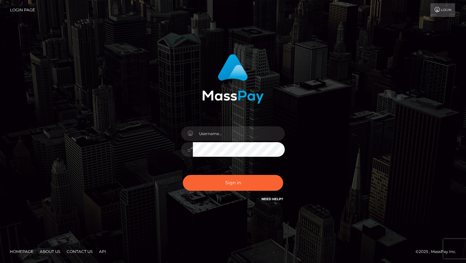  What do you see at coordinates (103, 251) in the screenshot?
I see `a: API` at bounding box center [103, 251].